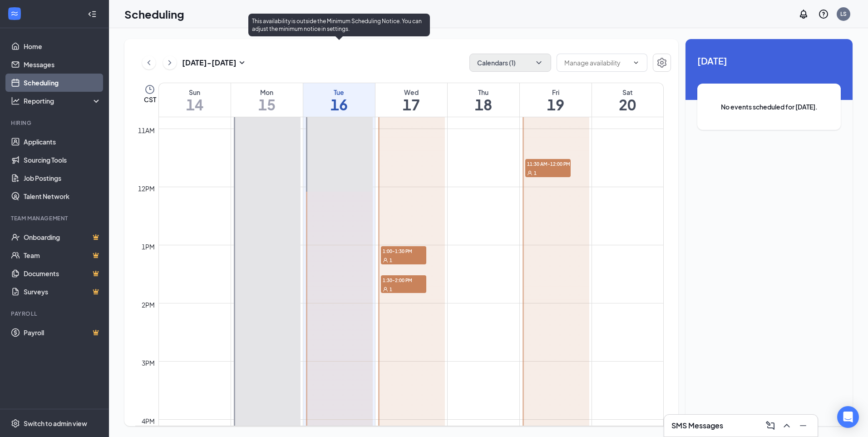 This screenshot has height=437, width=868. What do you see at coordinates (170, 62) in the screenshot?
I see `svg: ChevronRight` at bounding box center [170, 62].